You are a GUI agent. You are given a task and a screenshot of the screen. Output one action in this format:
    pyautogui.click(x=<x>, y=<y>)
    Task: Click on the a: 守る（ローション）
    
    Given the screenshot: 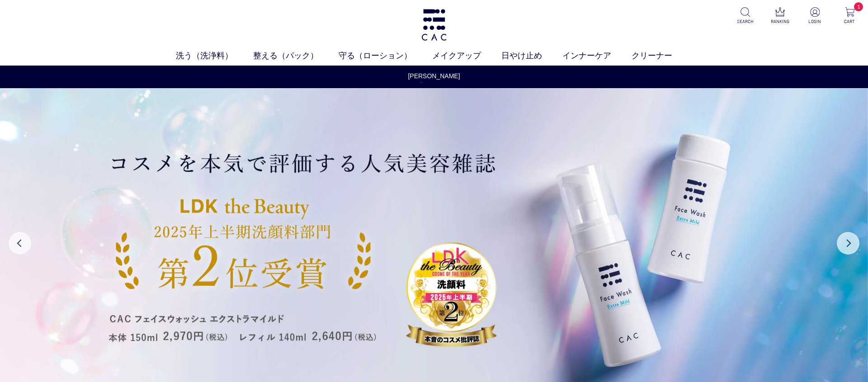 What is the action you would take?
    pyautogui.click(x=385, y=56)
    